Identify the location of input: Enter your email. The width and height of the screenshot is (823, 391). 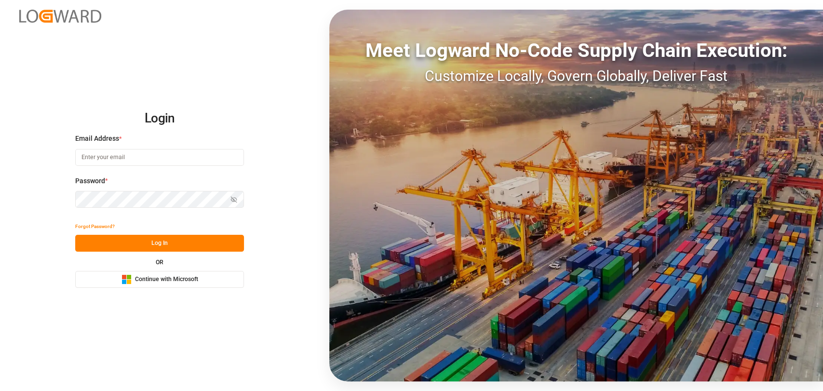
(160, 157).